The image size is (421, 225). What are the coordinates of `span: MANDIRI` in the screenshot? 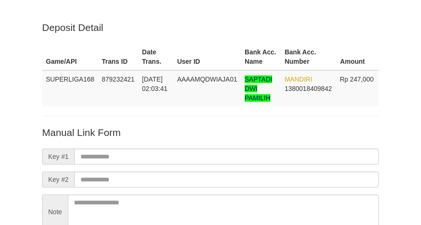 It's located at (298, 79).